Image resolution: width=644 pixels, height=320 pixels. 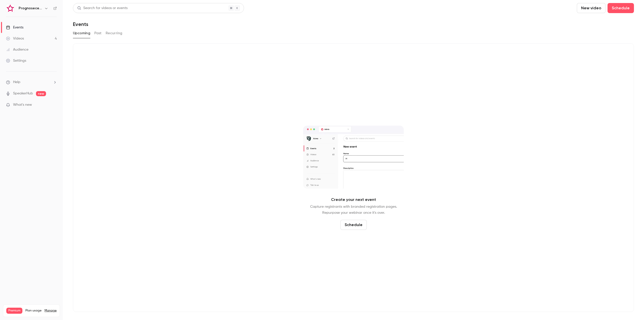 What do you see at coordinates (10, 9) in the screenshot?
I see `img: Prognosecenteret | Powered by Hubexo` at bounding box center [10, 9].